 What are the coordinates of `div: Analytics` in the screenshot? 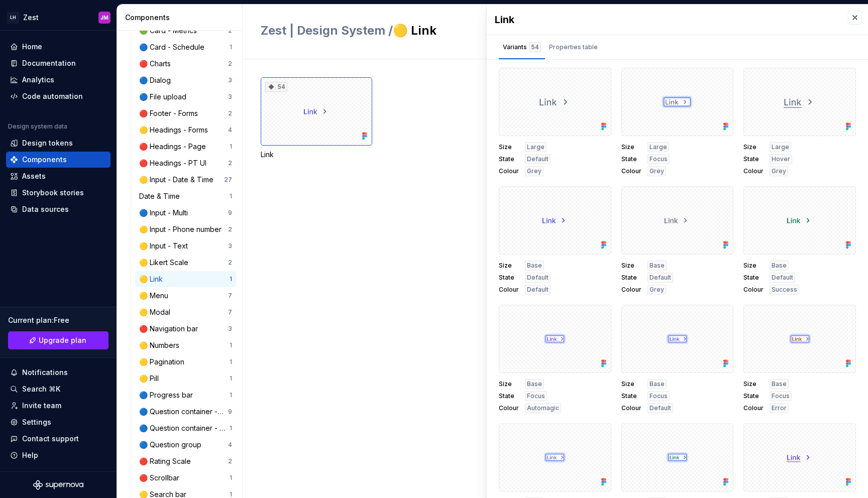 It's located at (38, 80).